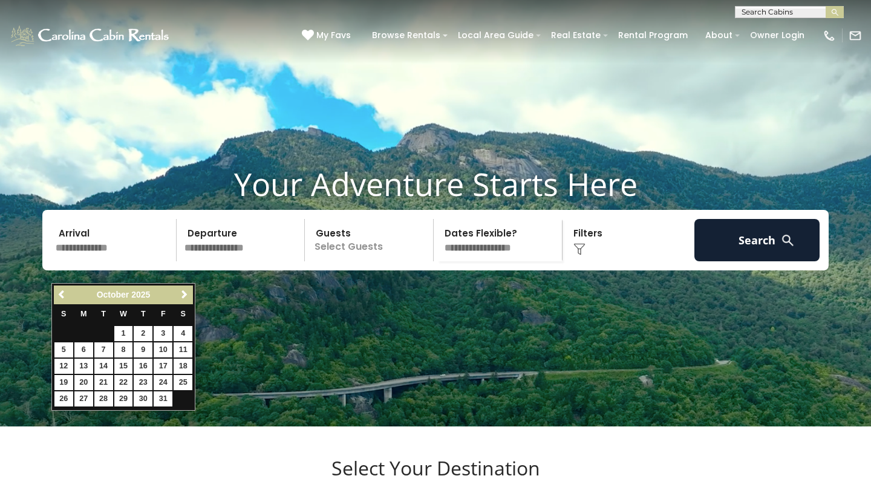  What do you see at coordinates (143, 366) in the screenshot?
I see `a: 16` at bounding box center [143, 366].